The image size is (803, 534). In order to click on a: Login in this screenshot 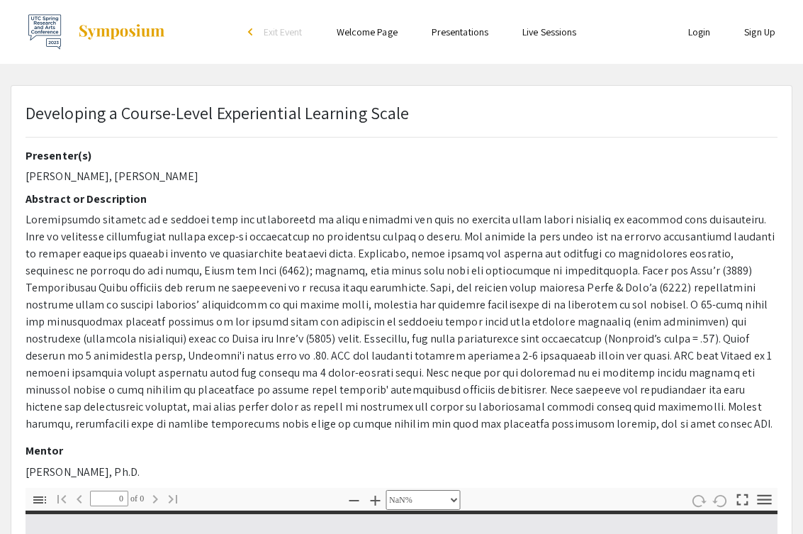, I will do `click(700, 32)`.